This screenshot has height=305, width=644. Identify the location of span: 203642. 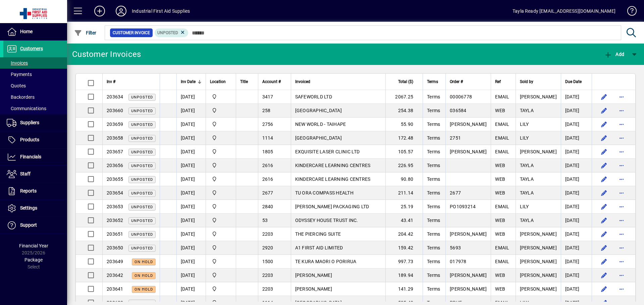
(115, 275).